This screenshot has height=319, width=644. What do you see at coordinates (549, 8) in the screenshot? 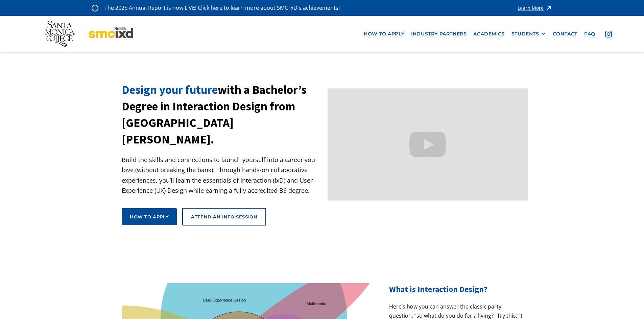
I see `img: icon - arrow - alert` at bounding box center [549, 8].